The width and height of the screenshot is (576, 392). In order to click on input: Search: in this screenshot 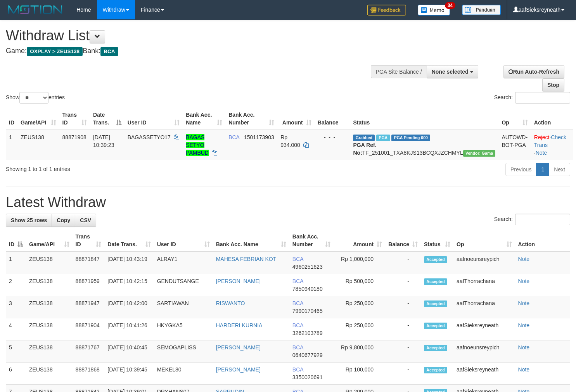, I will do `click(543, 219)`.